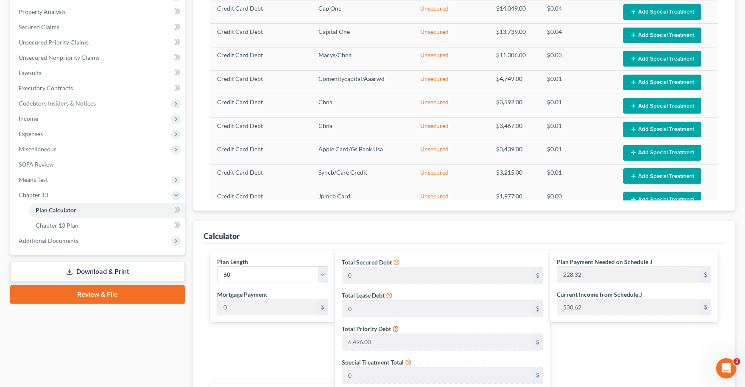 The height and width of the screenshot is (387, 745). Describe the element at coordinates (515, 106) in the screenshot. I see `td: $3,592.00` at that location.